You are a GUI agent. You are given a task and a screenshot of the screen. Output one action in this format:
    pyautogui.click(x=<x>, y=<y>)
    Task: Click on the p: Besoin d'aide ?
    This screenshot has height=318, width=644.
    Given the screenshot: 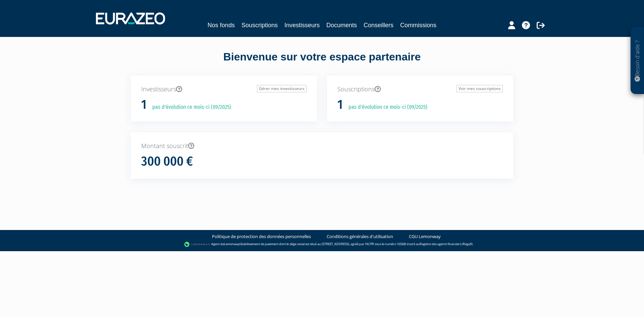 What is the action you would take?
    pyautogui.click(x=638, y=61)
    